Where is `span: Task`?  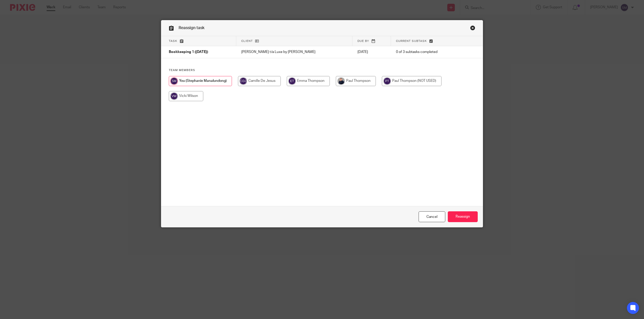
span: Task is located at coordinates (173, 41).